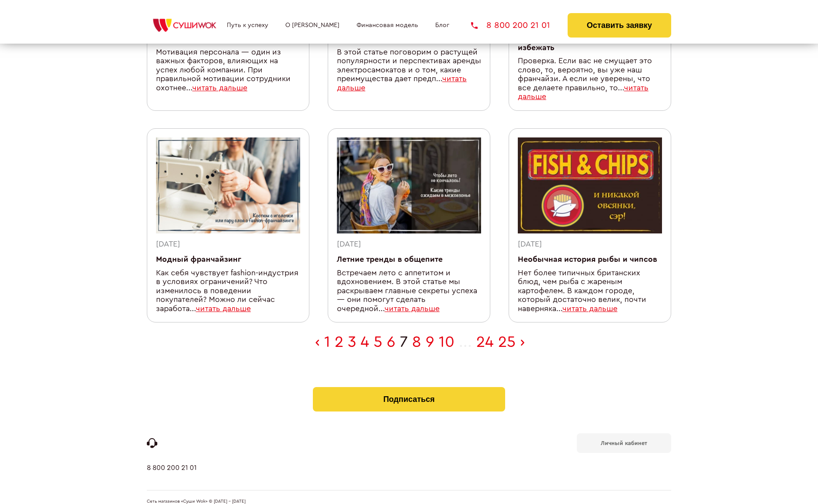 The height and width of the screenshot is (504, 818). Describe the element at coordinates (624, 443) in the screenshot. I see `b: Личный кабинет` at that location.